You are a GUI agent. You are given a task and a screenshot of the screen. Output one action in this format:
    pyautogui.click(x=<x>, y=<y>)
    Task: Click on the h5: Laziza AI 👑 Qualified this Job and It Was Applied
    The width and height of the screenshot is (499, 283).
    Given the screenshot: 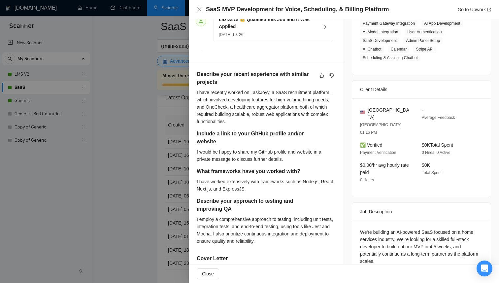 What is the action you would take?
    pyautogui.click(x=269, y=23)
    